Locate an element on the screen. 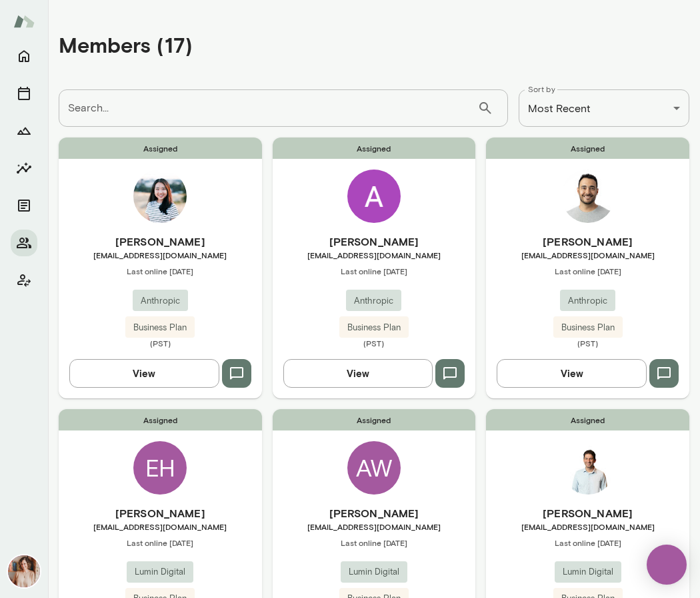 The height and width of the screenshot is (598, 700). div: AW is located at coordinates (374, 468).